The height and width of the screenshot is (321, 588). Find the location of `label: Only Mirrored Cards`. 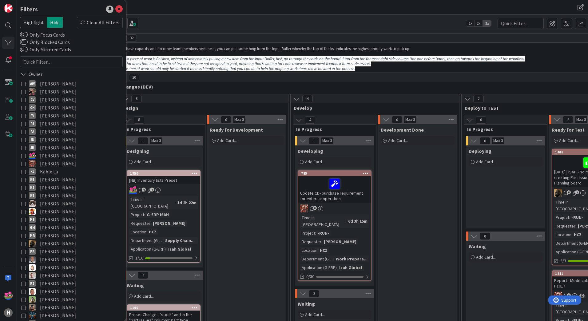

label: Only Mirrored Cards is located at coordinates (46, 50).